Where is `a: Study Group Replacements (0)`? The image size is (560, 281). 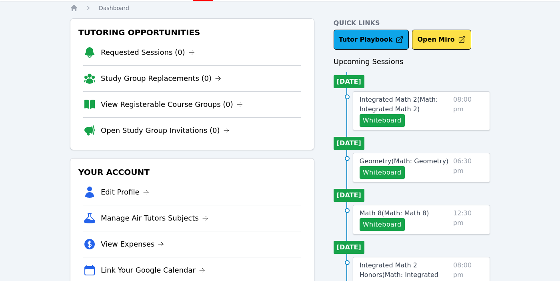 a: Study Group Replacements (0) is located at coordinates (161, 78).